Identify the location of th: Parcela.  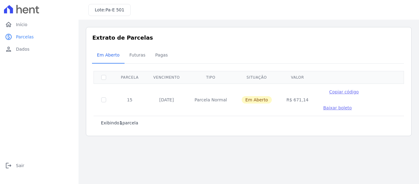
(130, 77).